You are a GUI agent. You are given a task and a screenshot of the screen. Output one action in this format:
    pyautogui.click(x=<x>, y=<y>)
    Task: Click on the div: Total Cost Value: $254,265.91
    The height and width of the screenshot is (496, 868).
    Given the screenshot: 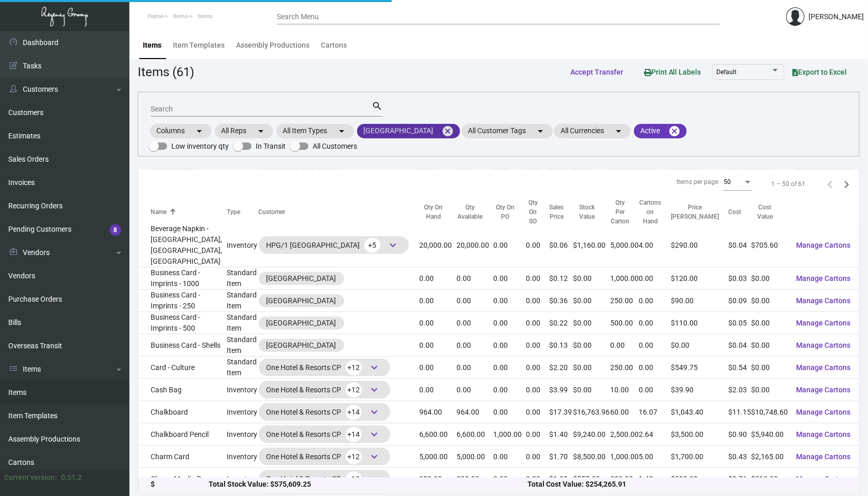 What is the action you would take?
    pyautogui.click(x=687, y=484)
    